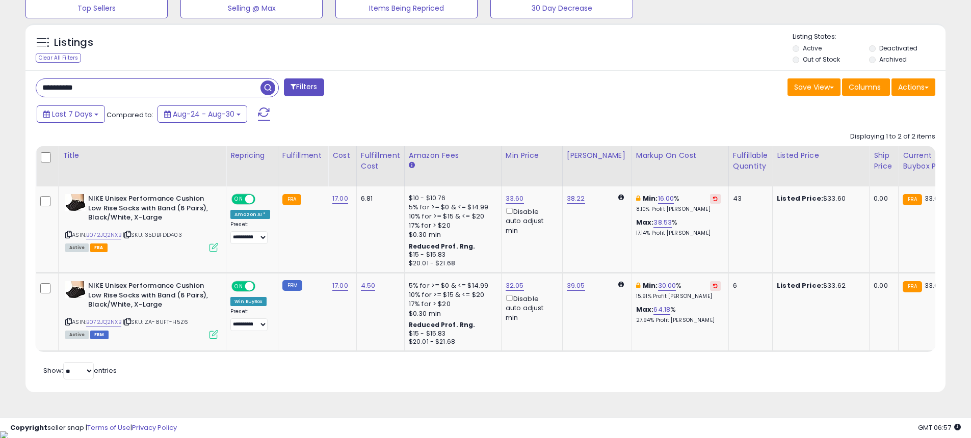 The height and width of the screenshot is (438, 971). Describe the element at coordinates (154, 427) in the screenshot. I see `a: Privacy Policy` at that location.